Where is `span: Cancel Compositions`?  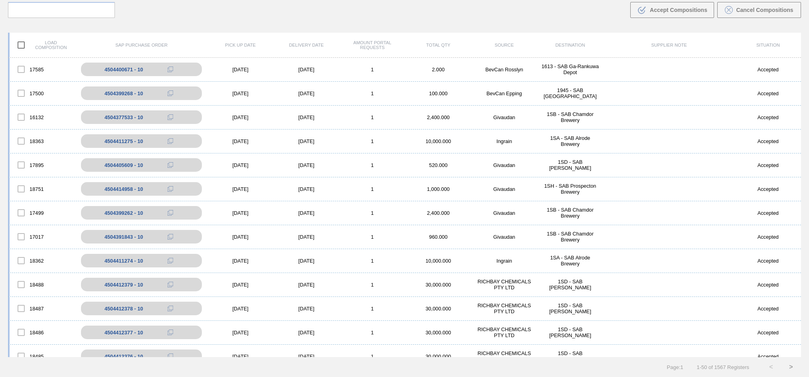 span: Cancel Compositions is located at coordinates (764, 10).